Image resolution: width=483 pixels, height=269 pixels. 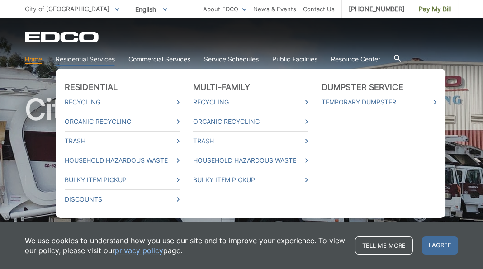 I want to click on a: Temporary Dumpster, so click(x=379, y=102).